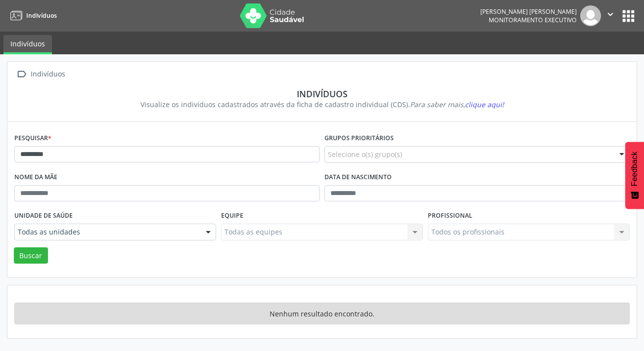 Image resolution: width=644 pixels, height=351 pixels. What do you see at coordinates (365, 154) in the screenshot?
I see `span: Selecione o(s) grupo(s)` at bounding box center [365, 154].